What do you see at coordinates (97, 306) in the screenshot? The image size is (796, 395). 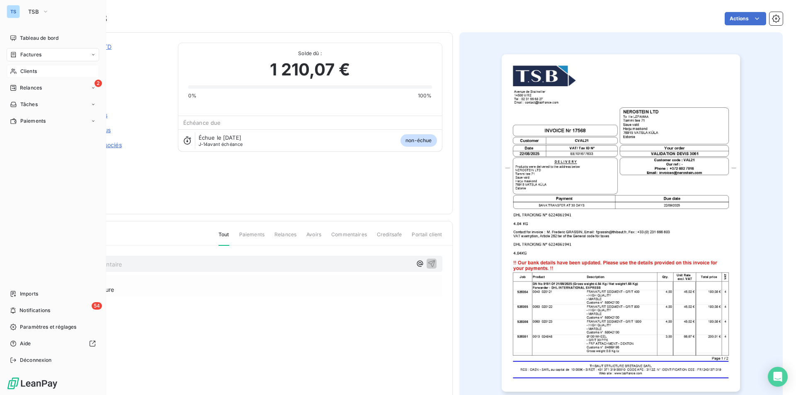 I see `span: 54` at bounding box center [97, 306].